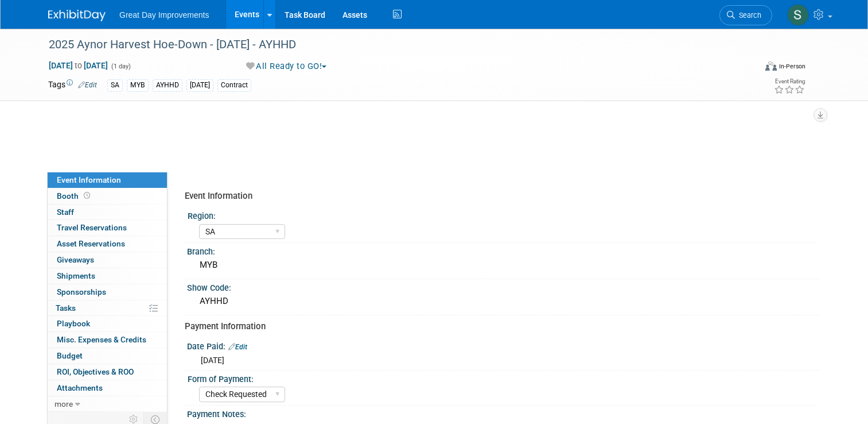 The image size is (868, 424). What do you see at coordinates (234, 85) in the screenshot?
I see `div: Contract` at bounding box center [234, 85].